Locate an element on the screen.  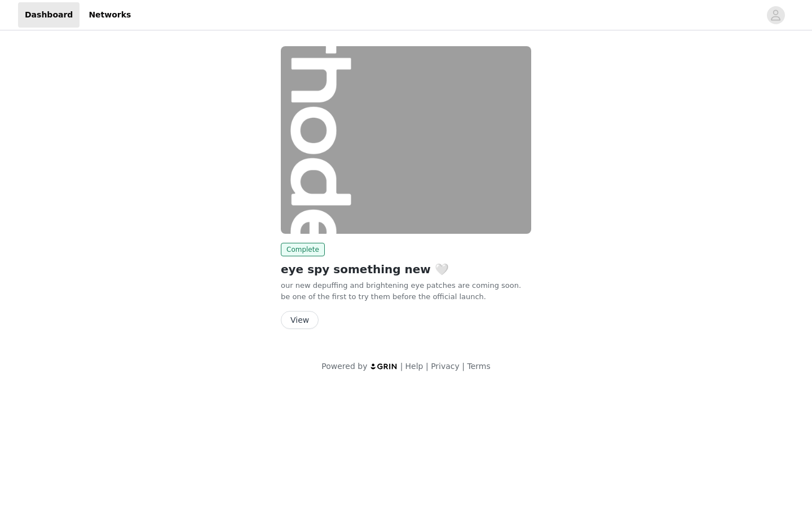
a: Privacy is located at coordinates (445, 366).